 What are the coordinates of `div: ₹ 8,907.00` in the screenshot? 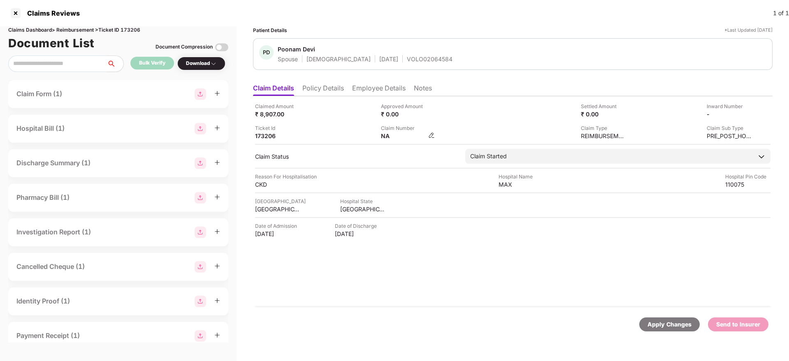 It's located at (278, 114).